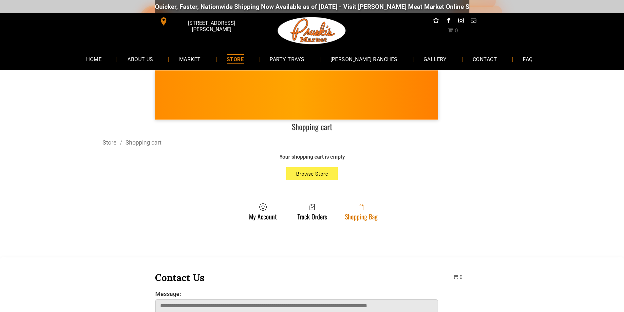  What do you see at coordinates (287, 59) in the screenshot?
I see `a: PARTY TRAYS` at bounding box center [287, 59].